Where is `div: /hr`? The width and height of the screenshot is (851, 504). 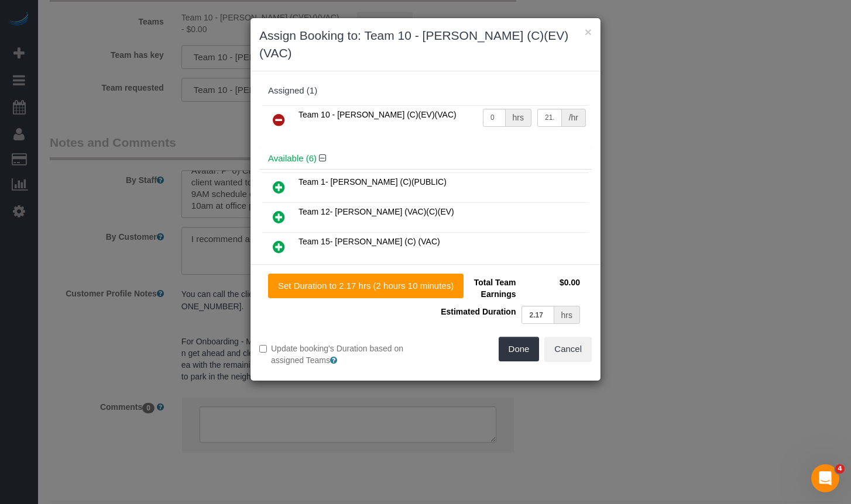
div: /hr is located at coordinates (574, 118).